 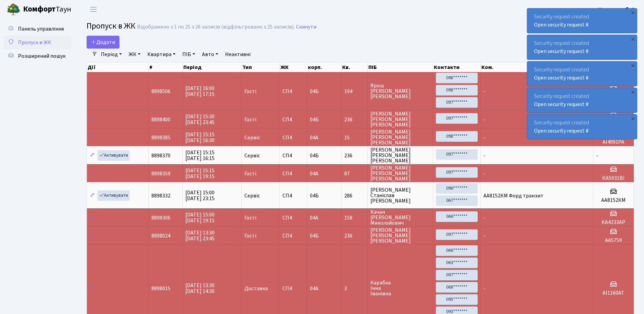 I want to click on th: Ком., so click(x=537, y=67).